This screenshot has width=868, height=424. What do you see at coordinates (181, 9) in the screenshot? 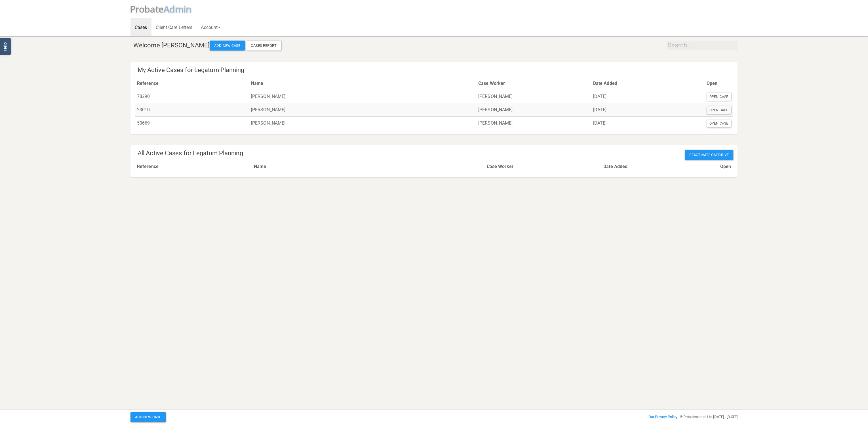
I see `span: dmin` at bounding box center [181, 9].